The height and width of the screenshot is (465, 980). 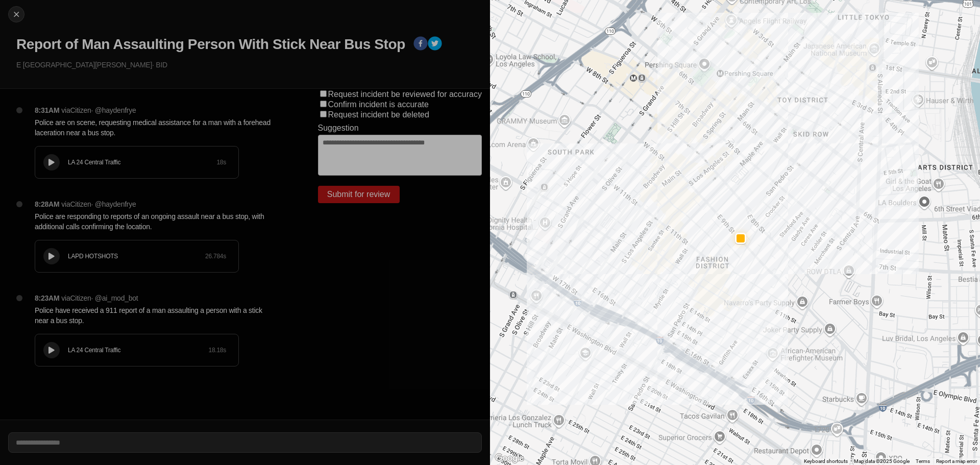 I want to click on img: Google, so click(x=510, y=458).